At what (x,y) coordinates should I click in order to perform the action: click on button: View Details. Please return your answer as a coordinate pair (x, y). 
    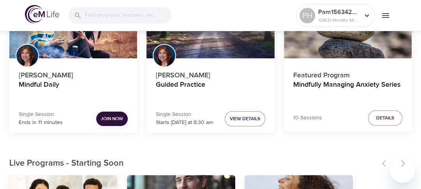
    Looking at the image, I should click on (245, 119).